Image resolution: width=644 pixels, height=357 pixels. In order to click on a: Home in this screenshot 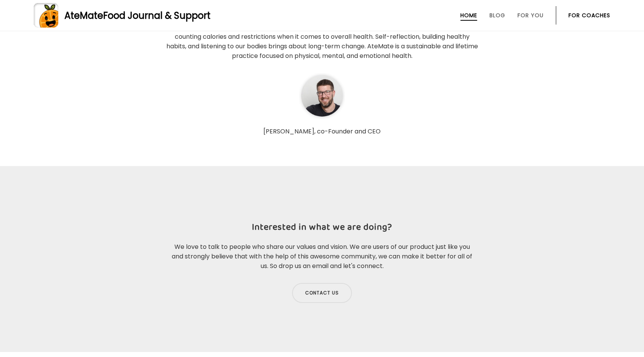, I will do `click(468, 15)`.